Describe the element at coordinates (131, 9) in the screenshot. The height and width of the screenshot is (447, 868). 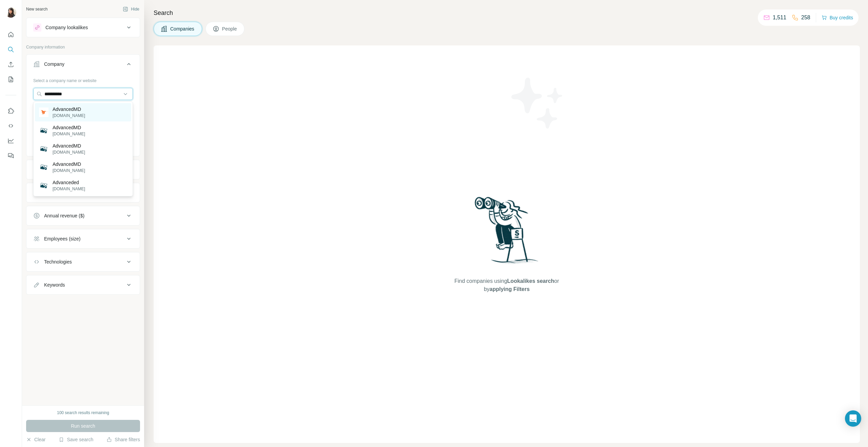
I see `button: Hide` at that location.